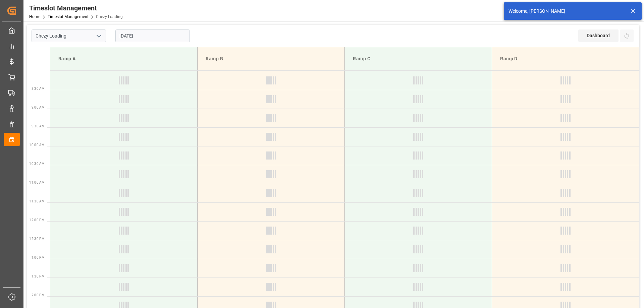 The image size is (644, 308). What do you see at coordinates (35, 17) in the screenshot?
I see `a: Home` at bounding box center [35, 17].